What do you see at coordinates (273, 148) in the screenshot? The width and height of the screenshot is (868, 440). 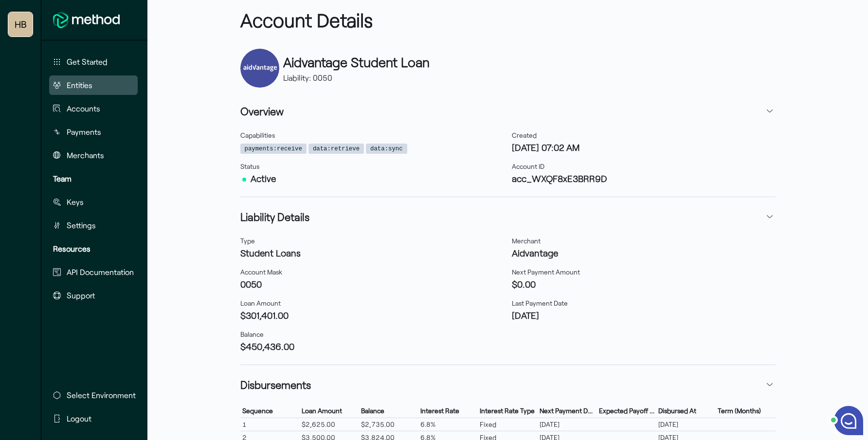 I see `span: payments:receive` at bounding box center [273, 148].